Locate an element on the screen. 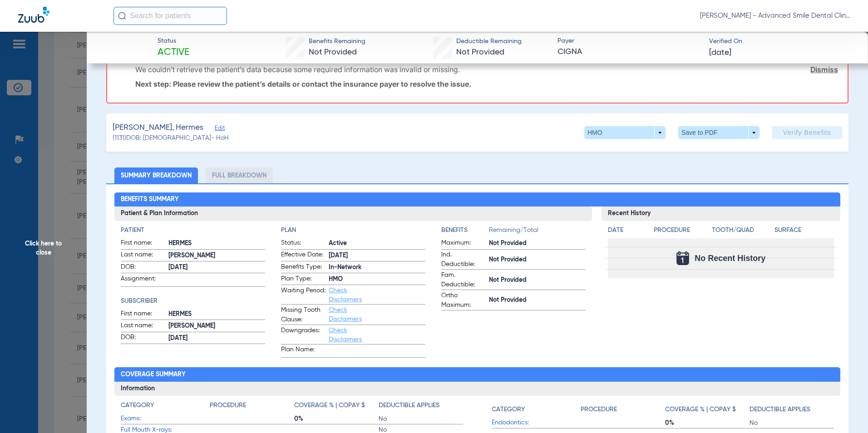 Image resolution: width=868 pixels, height=433 pixels. img: Zuub Logo is located at coordinates (34, 14).